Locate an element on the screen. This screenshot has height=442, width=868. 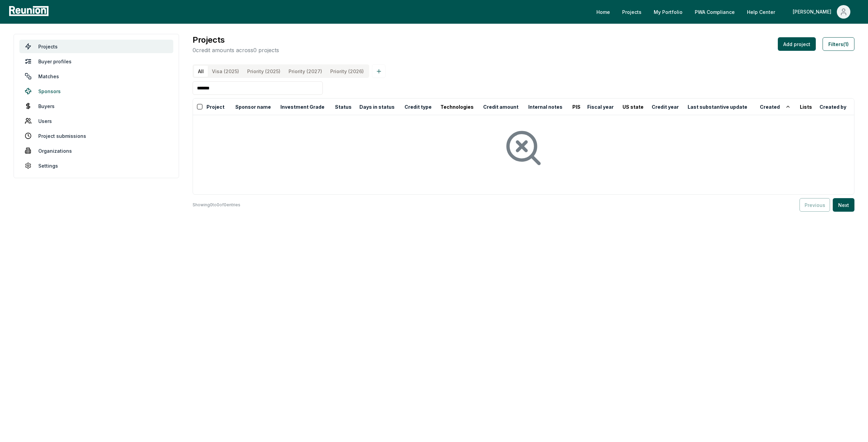
button: Days in status is located at coordinates (377, 107).